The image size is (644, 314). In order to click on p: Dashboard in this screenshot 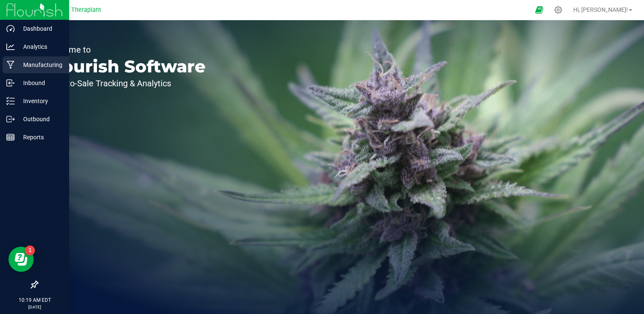, I will do `click(40, 28)`.